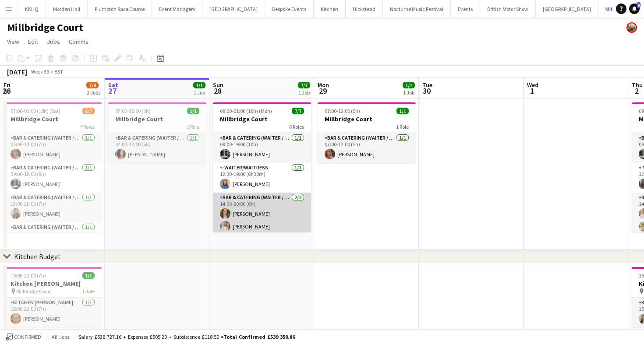  Describe the element at coordinates (323, 85) in the screenshot. I see `span: Mon` at that location.